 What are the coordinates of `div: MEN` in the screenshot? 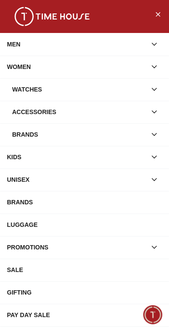 It's located at (77, 44).